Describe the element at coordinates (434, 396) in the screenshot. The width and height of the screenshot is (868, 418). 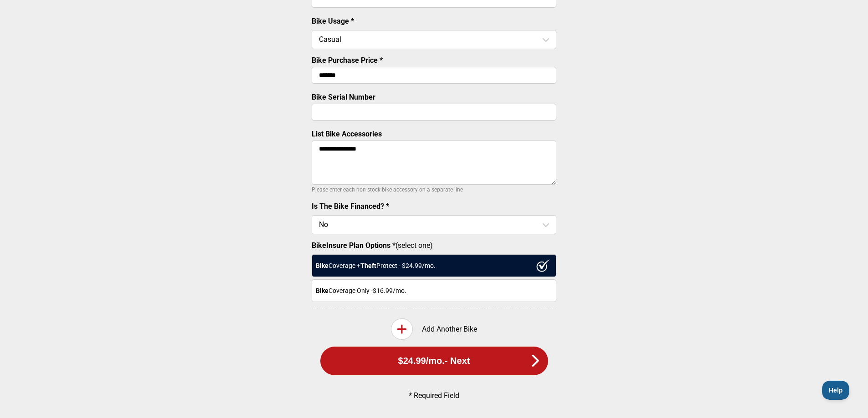
I see `p: * Required Field` at that location.